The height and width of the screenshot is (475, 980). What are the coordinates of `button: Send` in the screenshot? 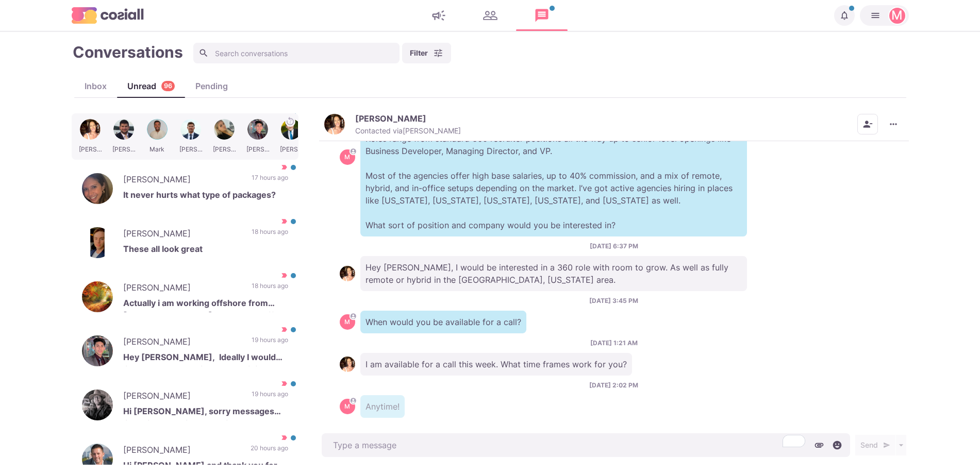 It's located at (875, 445).